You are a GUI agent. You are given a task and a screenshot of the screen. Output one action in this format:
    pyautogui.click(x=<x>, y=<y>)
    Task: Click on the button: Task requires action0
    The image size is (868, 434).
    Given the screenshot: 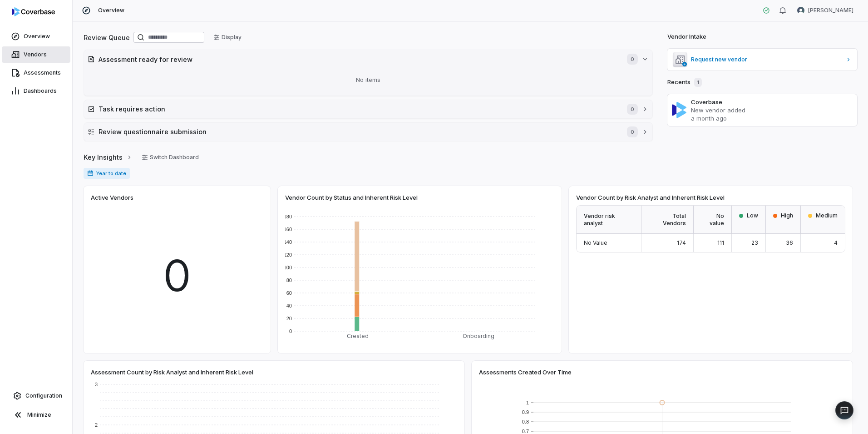 What is the action you would take?
    pyautogui.click(x=368, y=109)
    